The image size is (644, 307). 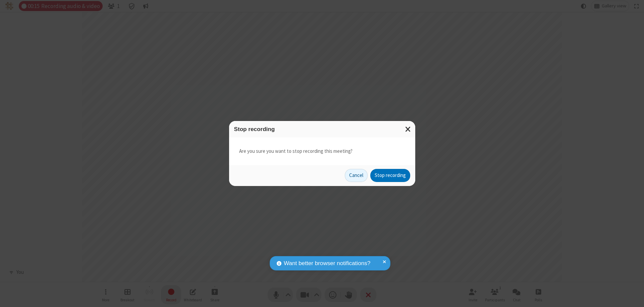 I want to click on button: Close modal, so click(x=408, y=129).